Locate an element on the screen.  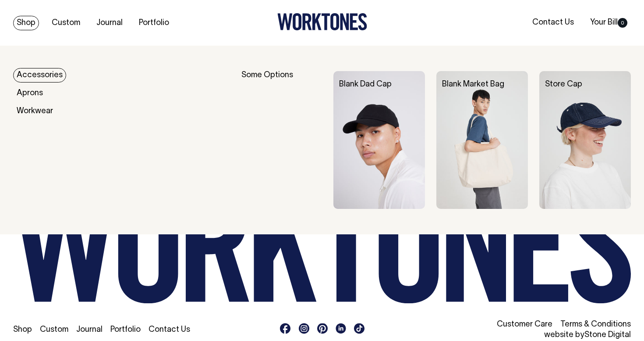
a: Stone Digital is located at coordinates (608, 334).